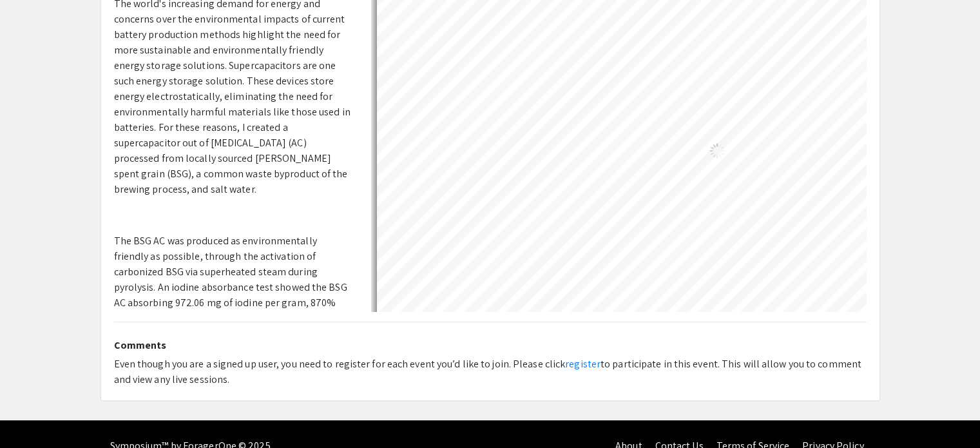 This screenshot has height=448, width=980. What do you see at coordinates (582, 363) in the screenshot?
I see `a: register` at bounding box center [582, 363].